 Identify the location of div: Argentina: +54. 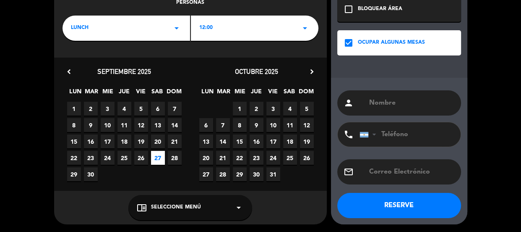
(370, 134).